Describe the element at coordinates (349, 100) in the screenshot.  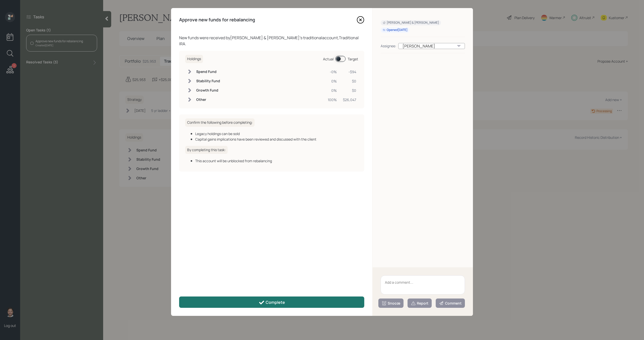
I see `div: $26,047` at that location.